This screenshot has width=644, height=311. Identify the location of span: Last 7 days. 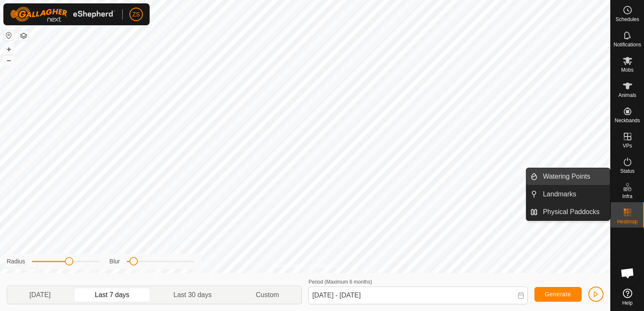
(112, 295).